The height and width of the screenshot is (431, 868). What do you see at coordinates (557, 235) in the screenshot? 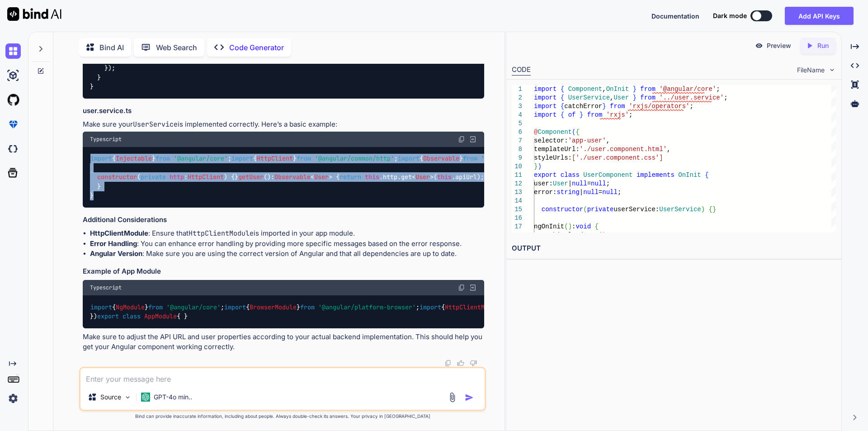
I see `span: this` at bounding box center [557, 235].